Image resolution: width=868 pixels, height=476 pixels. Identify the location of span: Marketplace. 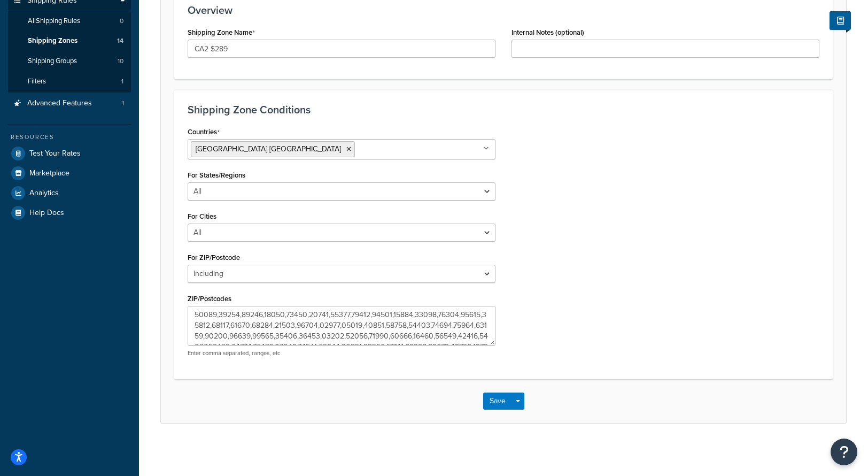
(49, 173).